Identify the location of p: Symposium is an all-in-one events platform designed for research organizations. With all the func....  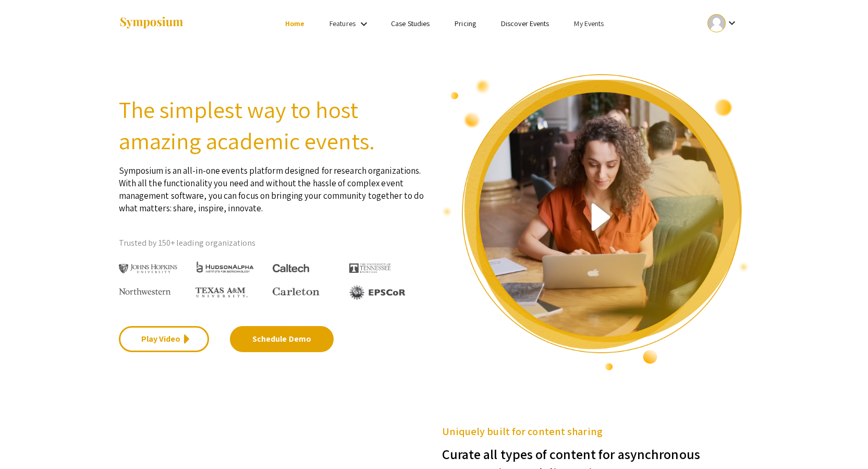
(272, 185).